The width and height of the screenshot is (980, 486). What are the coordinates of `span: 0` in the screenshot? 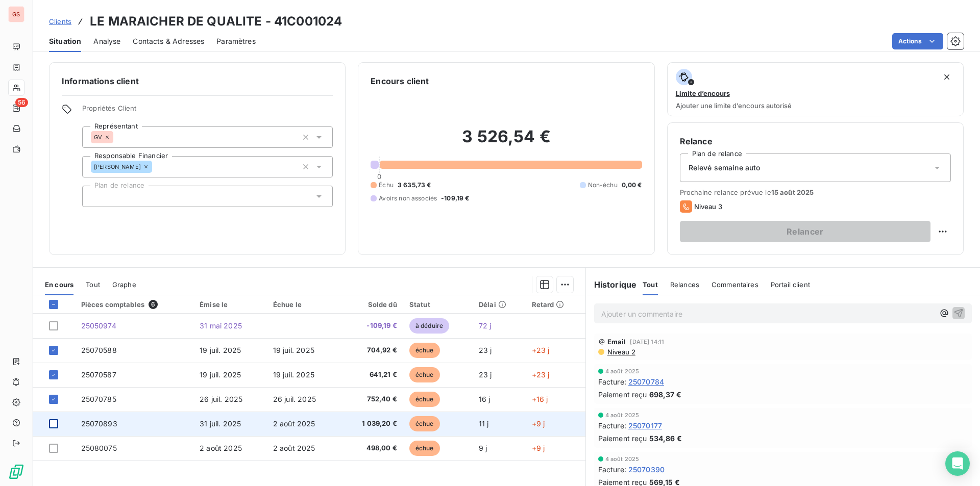 It's located at (379, 177).